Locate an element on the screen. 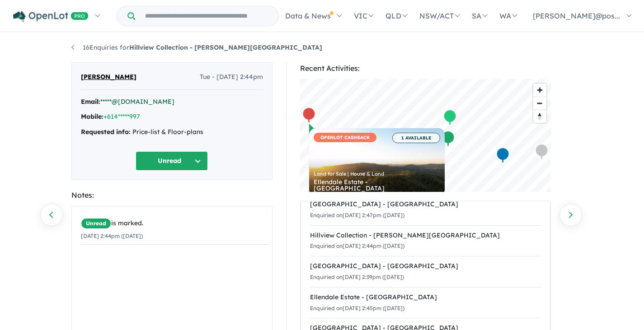  div: Price-list & Floor-plans is located at coordinates (172, 132).